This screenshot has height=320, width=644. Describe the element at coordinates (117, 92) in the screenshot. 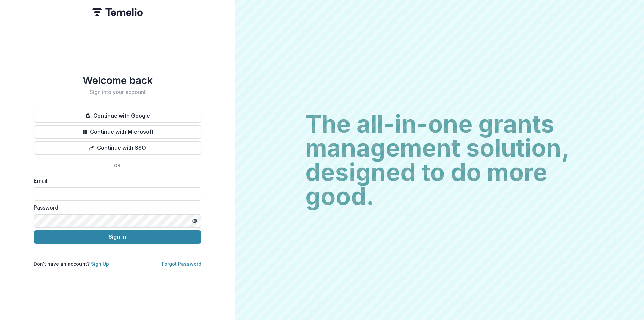

I see `h2: Sign into your account` at that location.